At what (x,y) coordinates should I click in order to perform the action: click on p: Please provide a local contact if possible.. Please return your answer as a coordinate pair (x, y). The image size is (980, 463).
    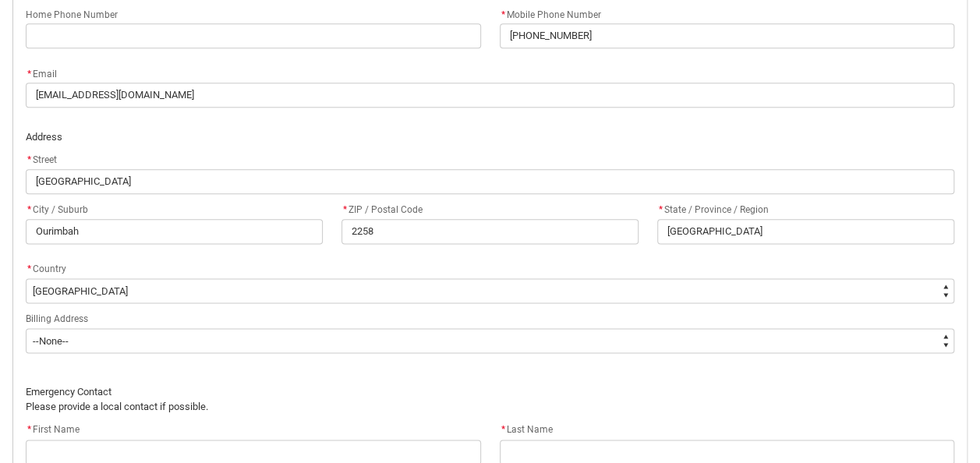
    Looking at the image, I should click on (490, 407).